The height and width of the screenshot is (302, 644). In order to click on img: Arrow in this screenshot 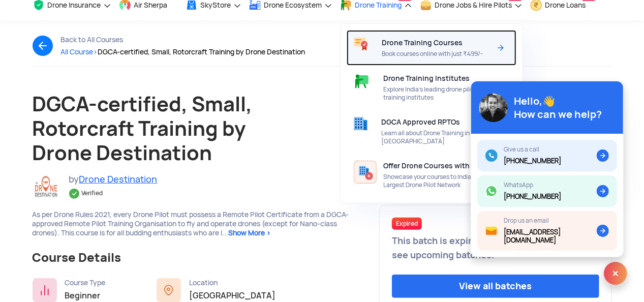, I will do `click(500, 48)`.